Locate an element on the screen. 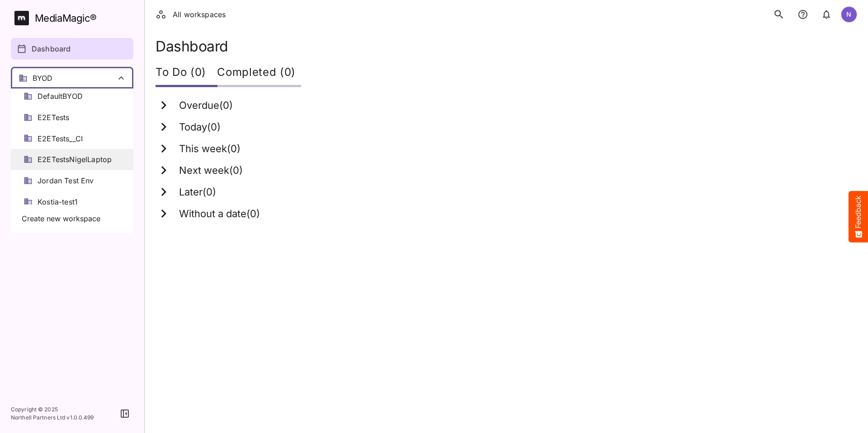 The width and height of the screenshot is (868, 433). span: E2ETestsNigelLaptop is located at coordinates (75, 159).